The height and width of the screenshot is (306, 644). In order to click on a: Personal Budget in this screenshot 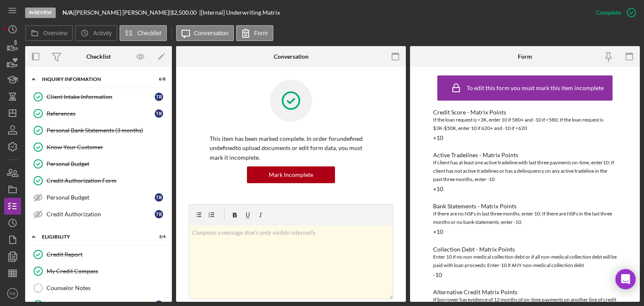, I will do `click(98, 164)`.